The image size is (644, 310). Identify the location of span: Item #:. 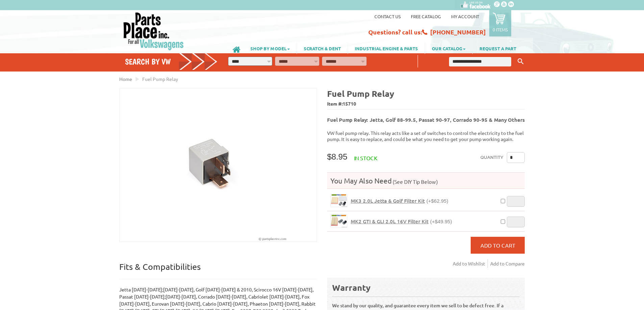
(426, 104).